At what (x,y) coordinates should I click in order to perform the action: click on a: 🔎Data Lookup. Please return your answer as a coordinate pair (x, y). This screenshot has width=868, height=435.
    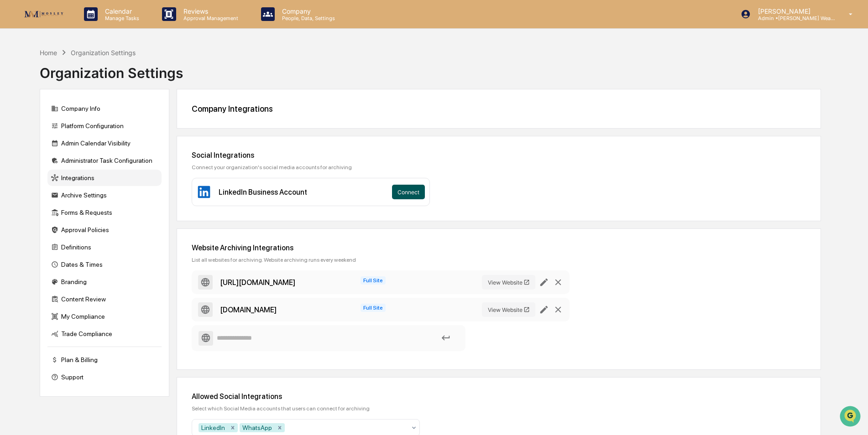
    Looking at the image, I should click on (33, 136).